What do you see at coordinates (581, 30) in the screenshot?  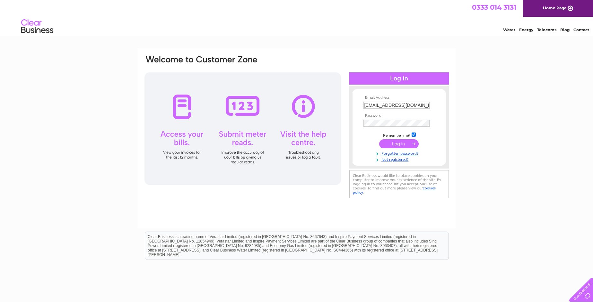 I see `a: Contact` at bounding box center [581, 30].